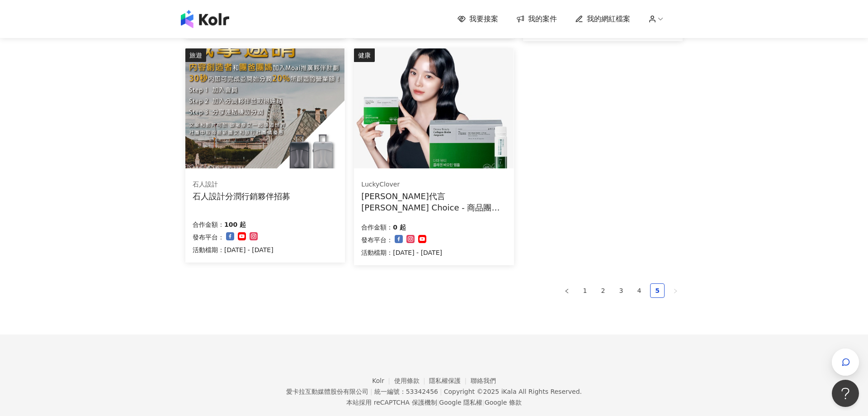 The width and height of the screenshot is (868, 416). What do you see at coordinates (657, 290) in the screenshot?
I see `a: 5` at bounding box center [657, 290].